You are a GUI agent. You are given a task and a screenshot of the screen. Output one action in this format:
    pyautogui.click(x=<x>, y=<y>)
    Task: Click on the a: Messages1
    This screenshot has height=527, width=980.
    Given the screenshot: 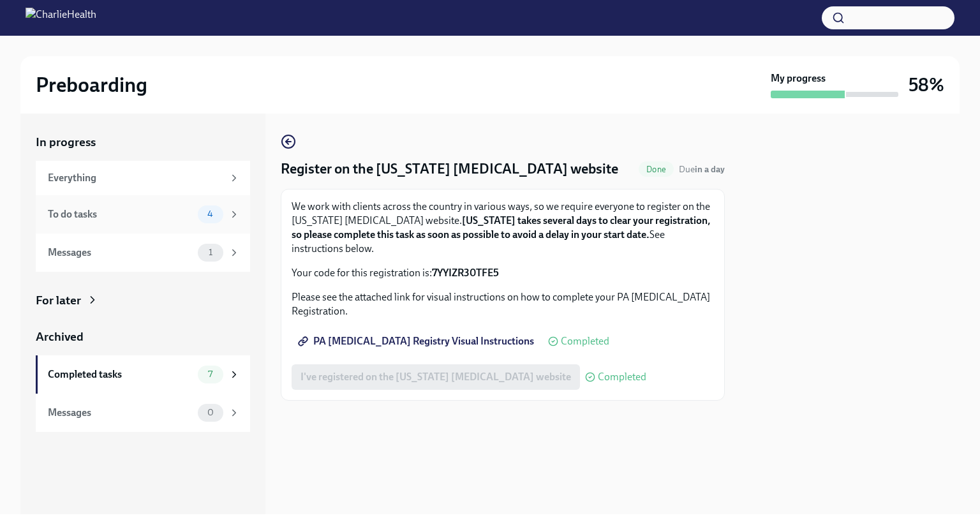 What is the action you would take?
    pyautogui.click(x=143, y=252)
    